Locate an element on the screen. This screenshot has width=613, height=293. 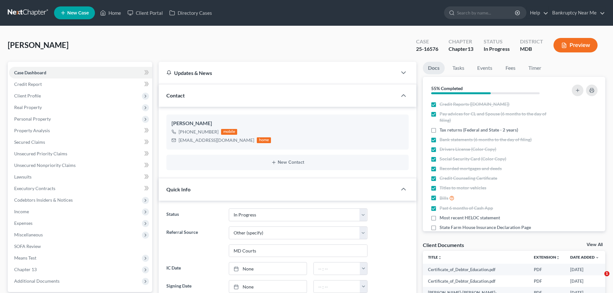
span: Credit Counseling Certificate is located at coordinates (468, 178).